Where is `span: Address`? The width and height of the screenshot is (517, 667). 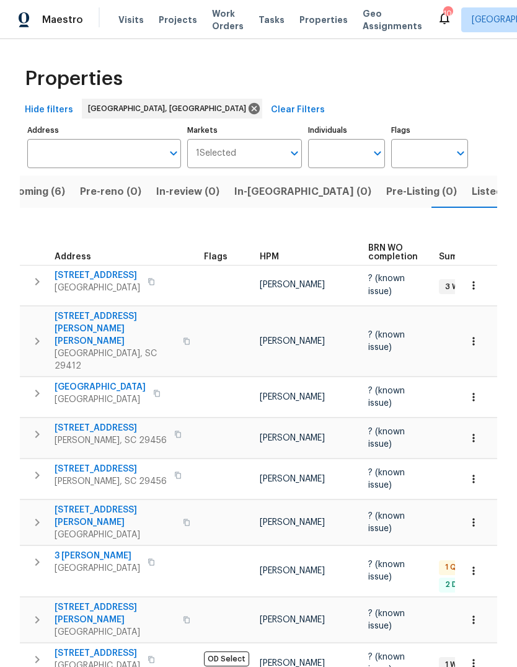
span: Address is located at coordinates (73, 257).